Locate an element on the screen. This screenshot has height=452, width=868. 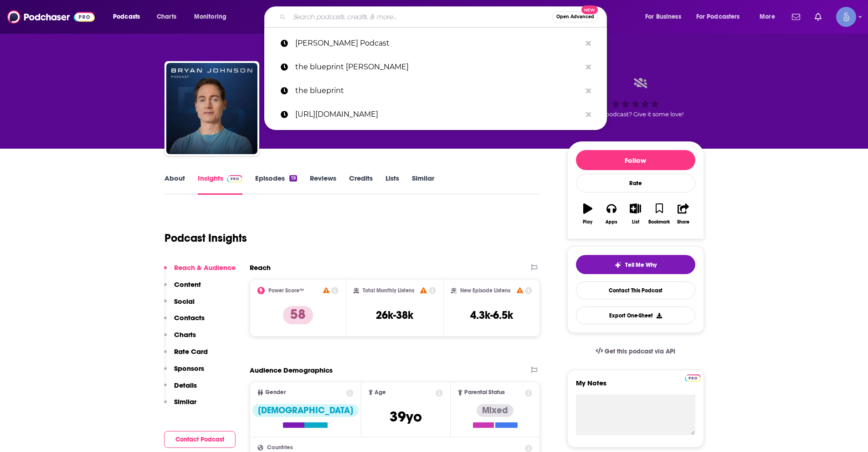
h2: Total Monthly Listens is located at coordinates (388, 290).